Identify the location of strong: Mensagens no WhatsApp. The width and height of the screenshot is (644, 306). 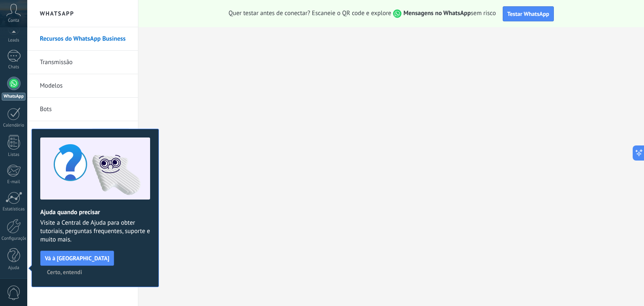
(437, 13).